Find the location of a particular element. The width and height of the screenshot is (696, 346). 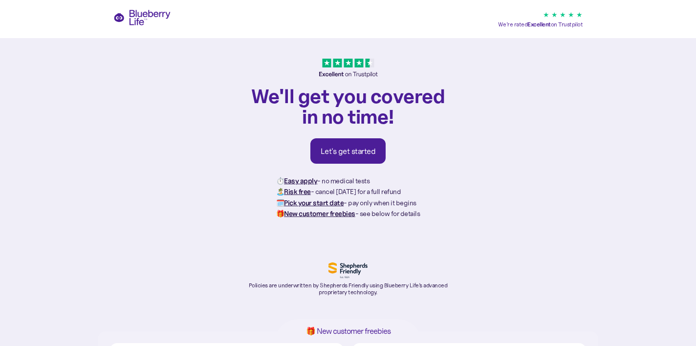

p: Policies are underwritten by Shepherds Friendly using Blueberry Life’s advanced proprietary techn... is located at coordinates (348, 289).